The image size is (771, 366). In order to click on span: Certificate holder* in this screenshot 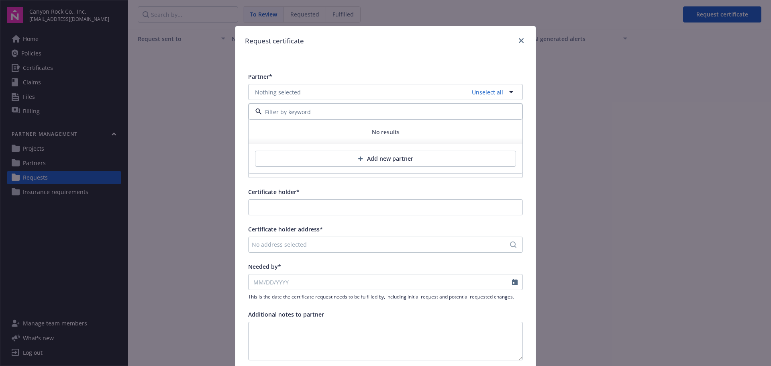, I will do `click(274, 192)`.